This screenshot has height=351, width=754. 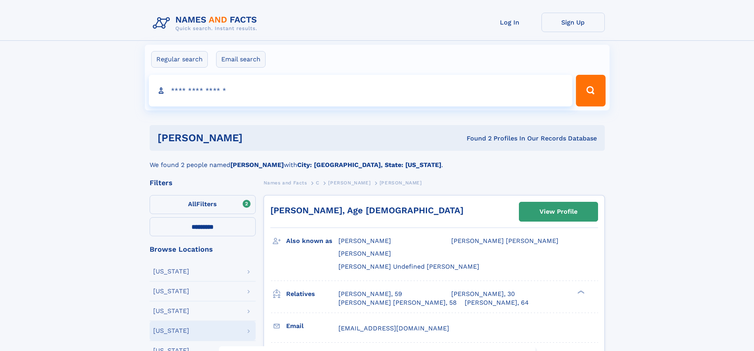 I want to click on span: All, so click(x=192, y=204).